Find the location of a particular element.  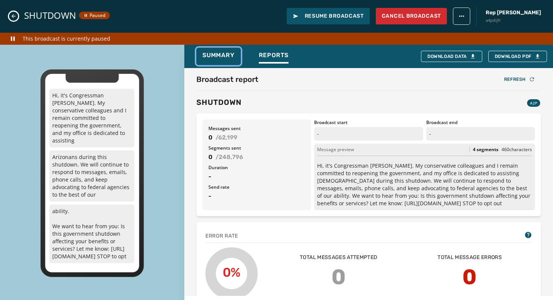

span: Resume Broadcast is located at coordinates (328, 16).